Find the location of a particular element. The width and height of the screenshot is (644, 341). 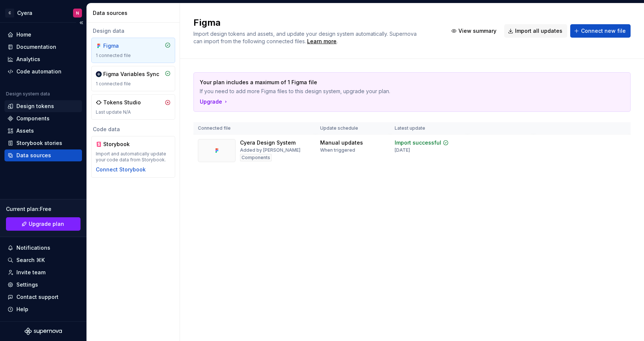

div: Design tokens is located at coordinates (35, 106).